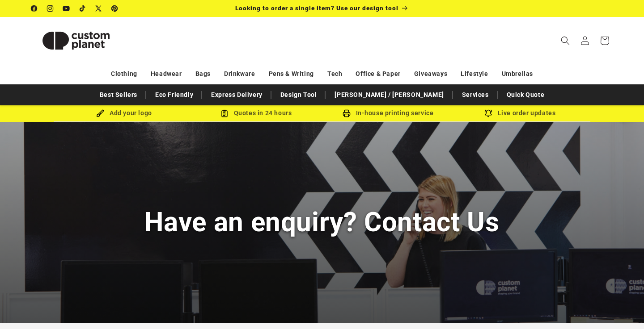 The width and height of the screenshot is (644, 329). Describe the element at coordinates (124, 113) in the screenshot. I see `div: Add your logo` at that location.